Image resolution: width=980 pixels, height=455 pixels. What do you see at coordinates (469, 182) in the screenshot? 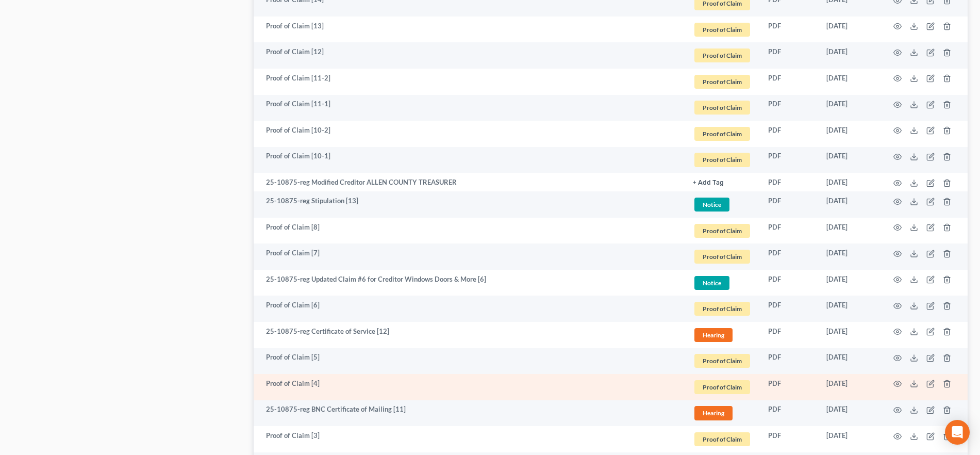
I see `td: 25-10875-reg Modified Creditor ALLEN COUNTY TREASURER` at bounding box center [469, 182].